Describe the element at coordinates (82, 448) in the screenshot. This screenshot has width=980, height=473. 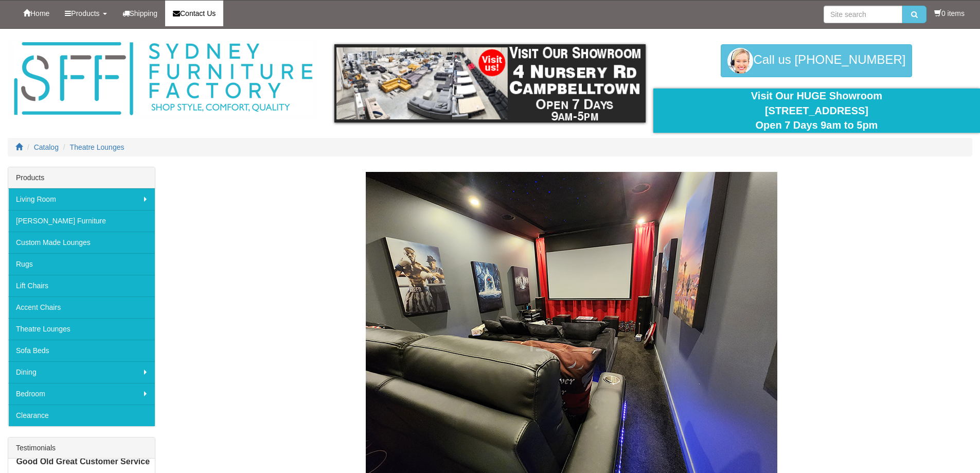
I see `div: Testimonials` at that location.